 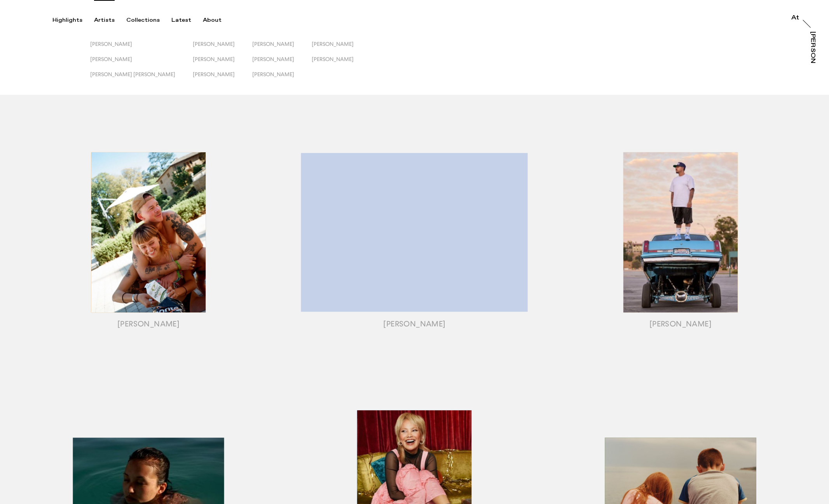 What do you see at coordinates (212, 20) in the screenshot?
I see `div: About` at bounding box center [212, 20].